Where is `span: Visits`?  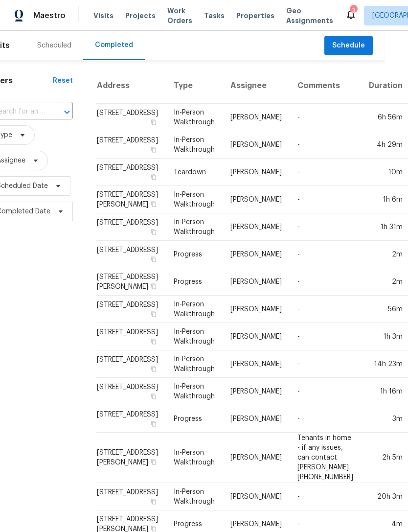
span: Visits is located at coordinates (103, 16).